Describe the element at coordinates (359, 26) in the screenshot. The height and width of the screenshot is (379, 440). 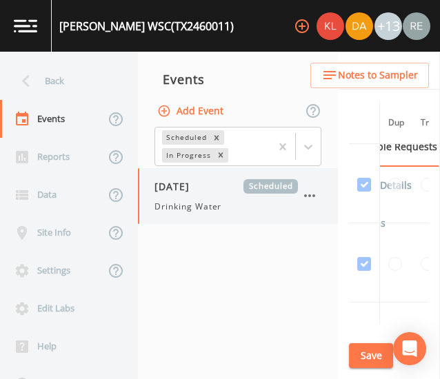
I see `div: David Weber` at that location.